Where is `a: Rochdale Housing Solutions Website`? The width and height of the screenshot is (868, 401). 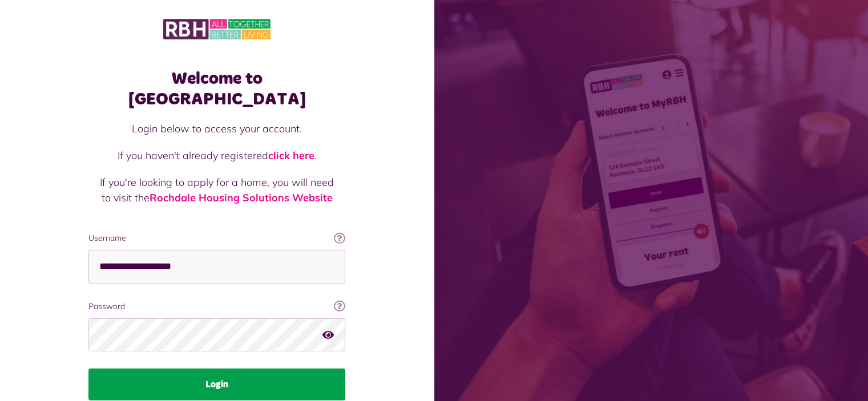 a: Rochdale Housing Solutions Website is located at coordinates (241, 198).